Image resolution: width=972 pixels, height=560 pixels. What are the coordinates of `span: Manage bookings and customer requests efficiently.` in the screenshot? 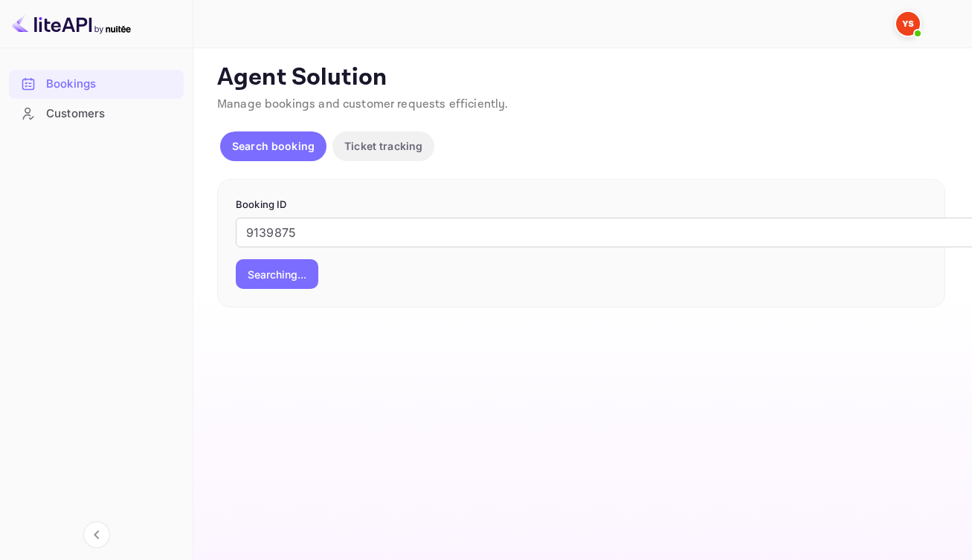 It's located at (363, 104).